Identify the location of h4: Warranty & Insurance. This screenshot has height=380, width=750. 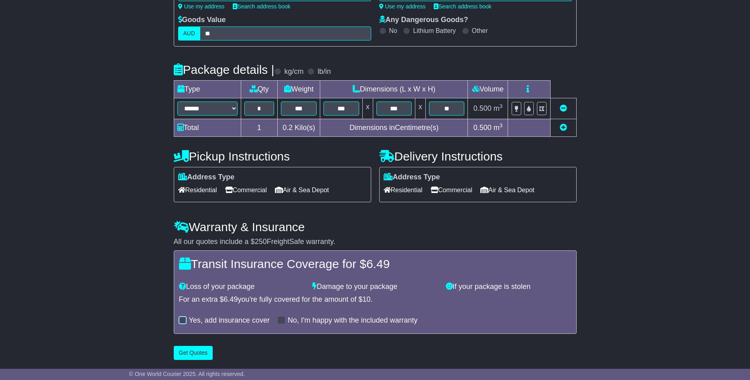
(375, 227).